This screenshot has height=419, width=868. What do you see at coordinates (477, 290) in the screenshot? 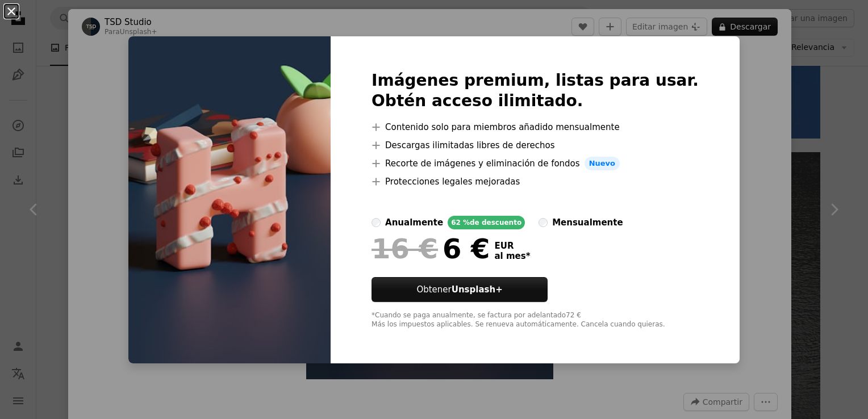
I see `strong: Unsplash+` at bounding box center [477, 290].